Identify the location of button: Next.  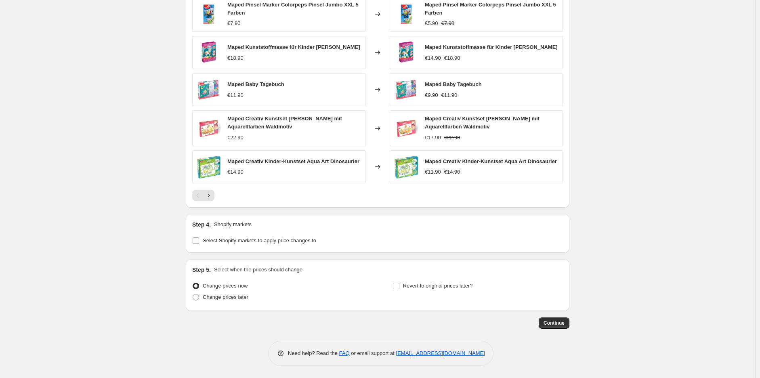
(209, 196).